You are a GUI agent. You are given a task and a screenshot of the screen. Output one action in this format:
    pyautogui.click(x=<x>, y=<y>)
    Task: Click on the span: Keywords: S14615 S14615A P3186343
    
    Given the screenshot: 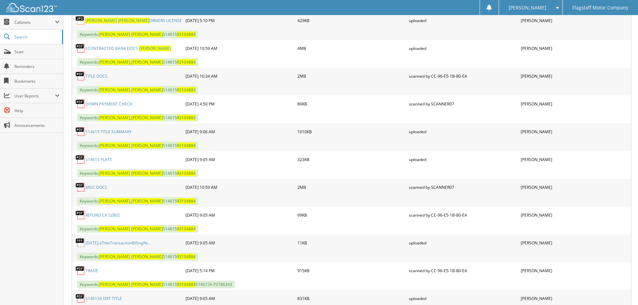 What is the action you would take?
    pyautogui.click(x=156, y=284)
    